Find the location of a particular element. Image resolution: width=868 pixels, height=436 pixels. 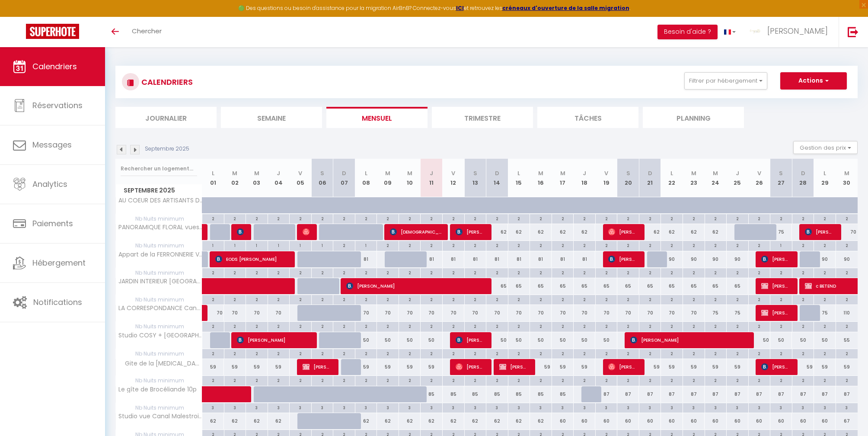

th: 19 is located at coordinates (606, 177).